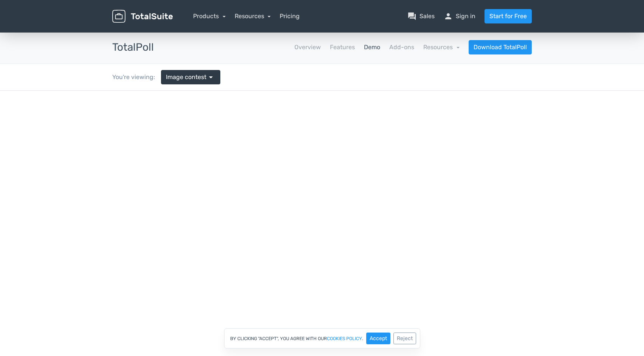  Describe the element at coordinates (460, 17) in the screenshot. I see `a: personSign in` at that location.